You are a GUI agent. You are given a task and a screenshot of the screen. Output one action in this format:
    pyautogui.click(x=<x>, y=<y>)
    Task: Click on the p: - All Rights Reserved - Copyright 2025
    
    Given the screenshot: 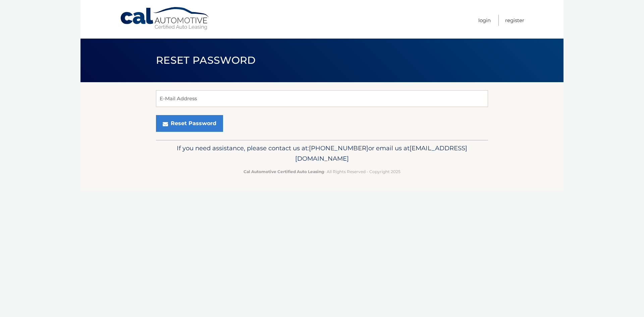 What is the action you would take?
    pyautogui.click(x=322, y=171)
    